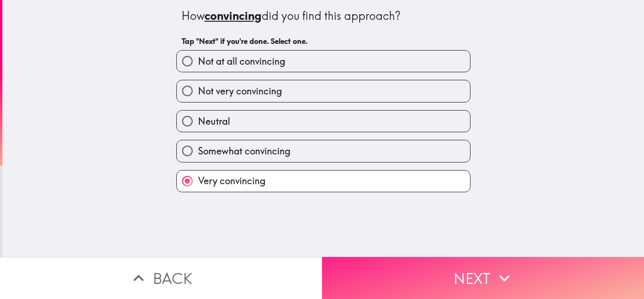 Image resolution: width=644 pixels, height=299 pixels. I want to click on span: Somewhat convincing, so click(244, 151).